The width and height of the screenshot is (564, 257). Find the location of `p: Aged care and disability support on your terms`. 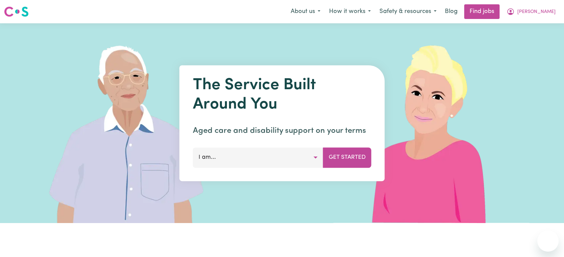

p: Aged care and disability support on your terms is located at coordinates (282, 131).